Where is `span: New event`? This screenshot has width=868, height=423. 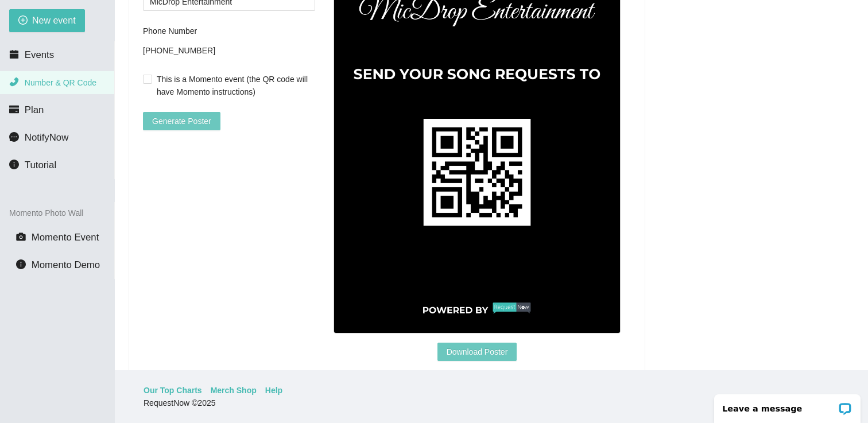 span: New event is located at coordinates (54, 20).